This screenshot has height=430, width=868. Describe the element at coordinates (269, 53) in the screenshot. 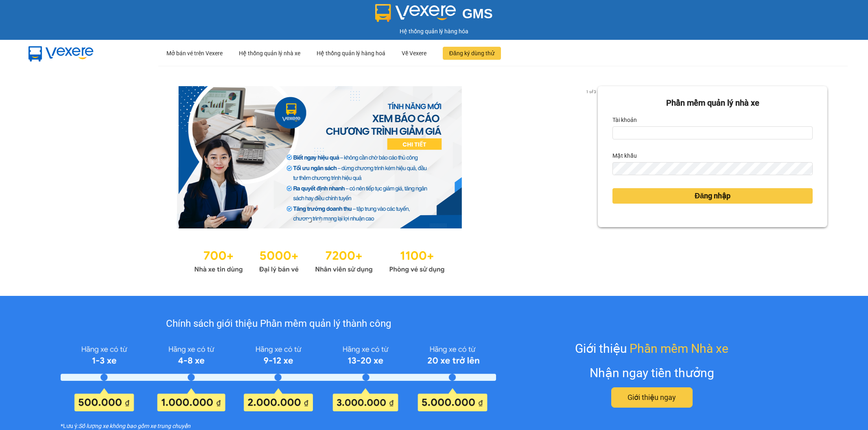

I see `div: Hệ thống quản lý nhà xe` at that location.